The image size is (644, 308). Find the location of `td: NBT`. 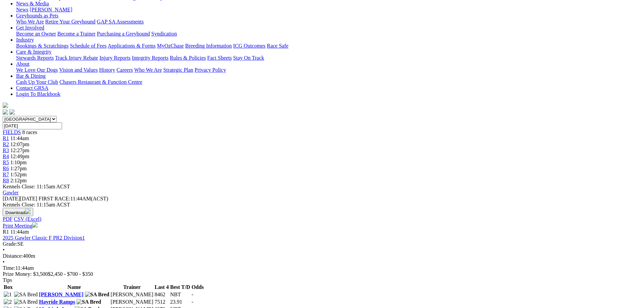

td: NBT is located at coordinates (180, 295).